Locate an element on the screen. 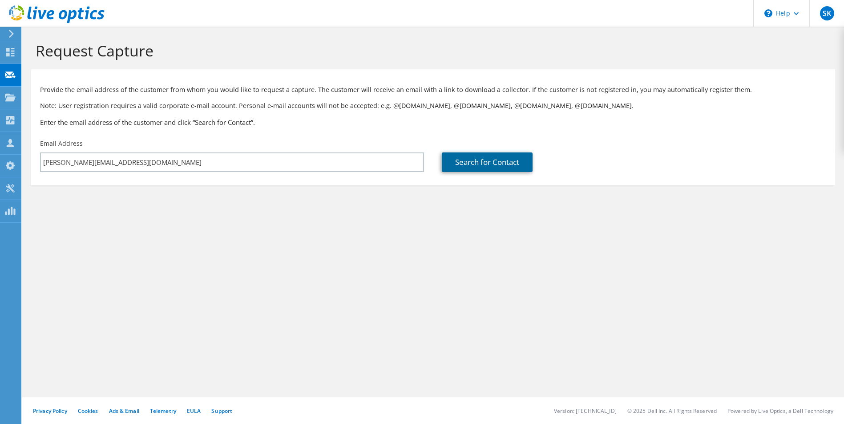  p: Provide the email address of the customer from whom you would like to request a capture. The cust... is located at coordinates (433, 90).